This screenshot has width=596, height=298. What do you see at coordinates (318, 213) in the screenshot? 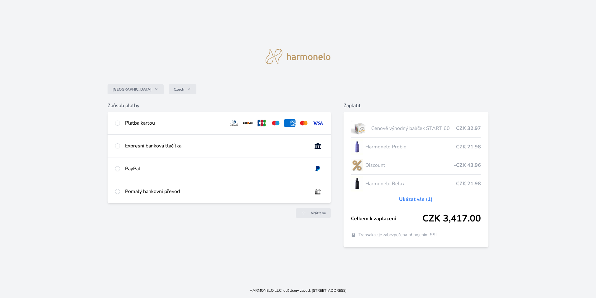
I see `span: Vrátit se` at bounding box center [318, 213].